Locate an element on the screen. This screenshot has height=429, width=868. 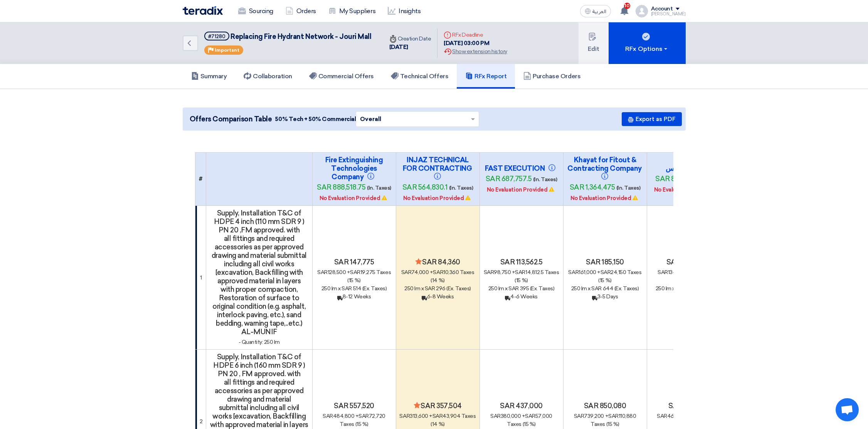
a: Summary is located at coordinates (209, 76).